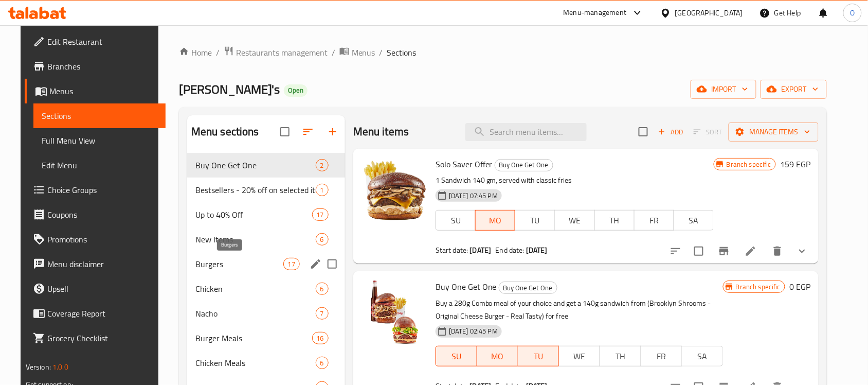  I want to click on div: Up to 40% Off17, so click(266, 214).